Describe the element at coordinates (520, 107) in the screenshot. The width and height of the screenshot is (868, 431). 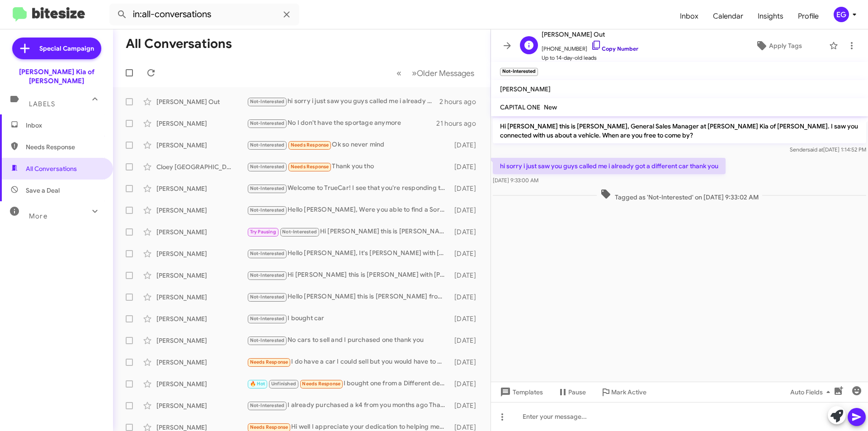
I see `span: CAPITAL ONE` at that location.